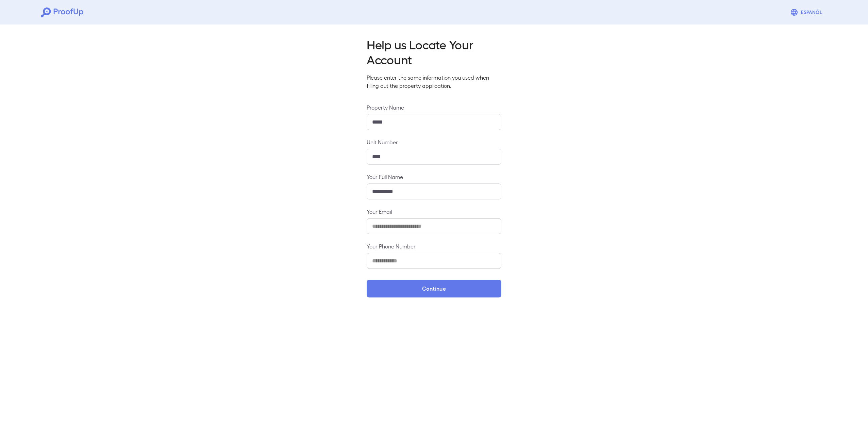  I want to click on label: Unit Number, so click(434, 142).